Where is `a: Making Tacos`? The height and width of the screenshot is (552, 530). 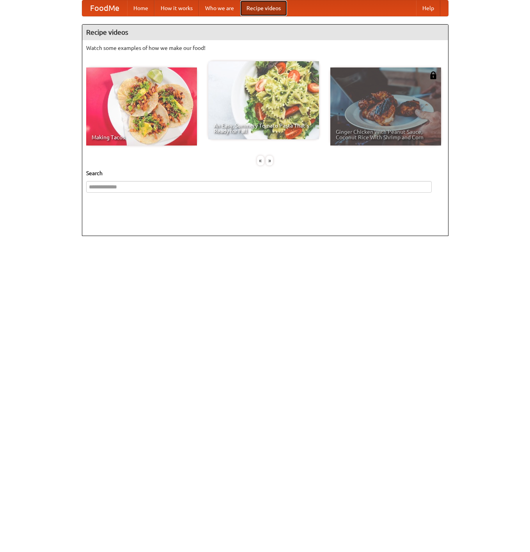
a: Making Tacos is located at coordinates (142, 106).